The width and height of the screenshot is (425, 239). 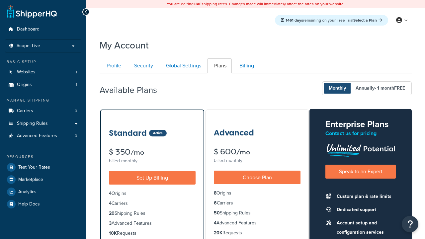 I want to click on a: Global Settings, so click(x=182, y=66).